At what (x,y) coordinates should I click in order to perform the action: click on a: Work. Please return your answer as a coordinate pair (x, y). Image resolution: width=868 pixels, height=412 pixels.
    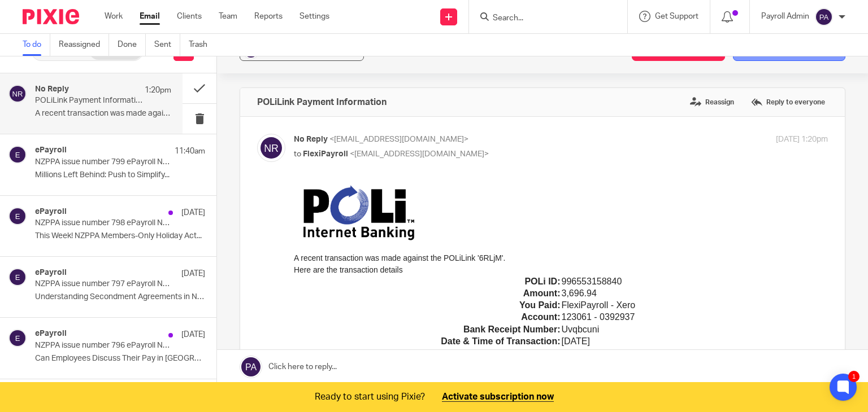
    Looking at the image, I should click on (114, 16).